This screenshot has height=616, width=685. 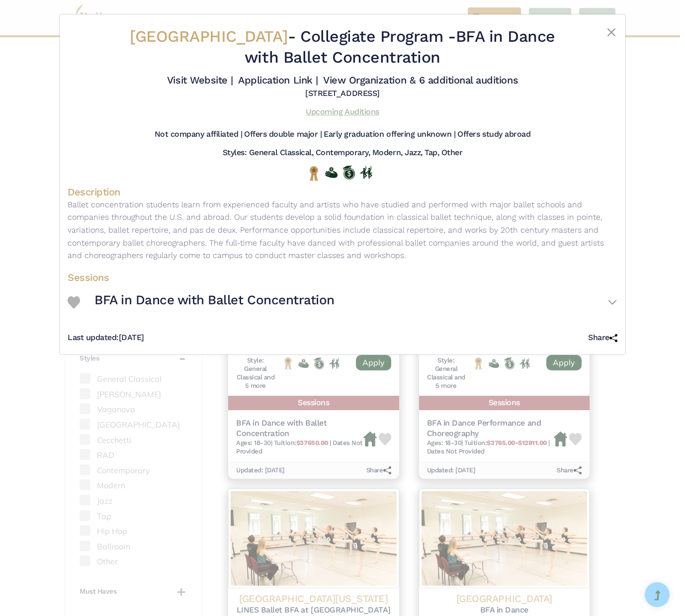 What do you see at coordinates (366, 173) in the screenshot?
I see `img: In Person` at bounding box center [366, 173].